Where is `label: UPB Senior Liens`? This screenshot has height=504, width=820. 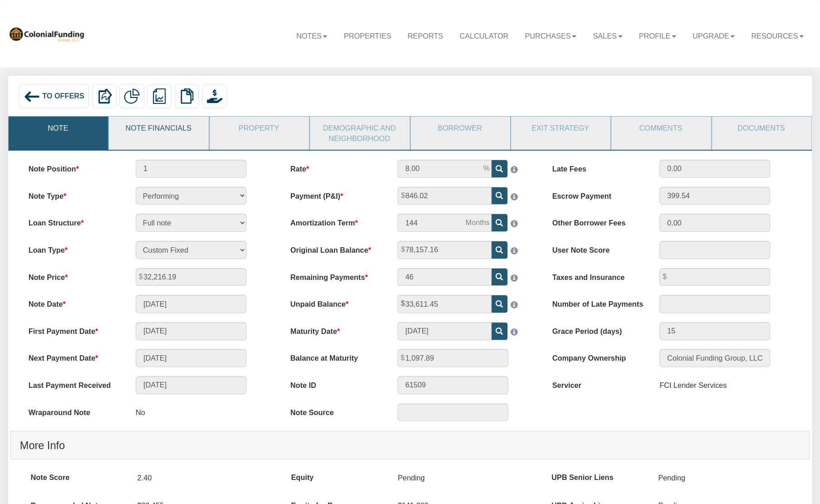 label: UPB Senior Liens is located at coordinates (596, 475).